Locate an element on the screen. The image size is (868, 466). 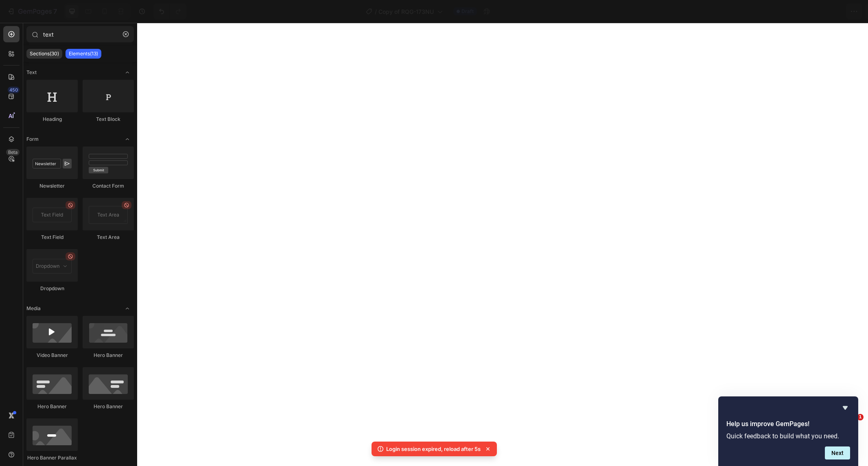
span: Draft is located at coordinates (468, 12).